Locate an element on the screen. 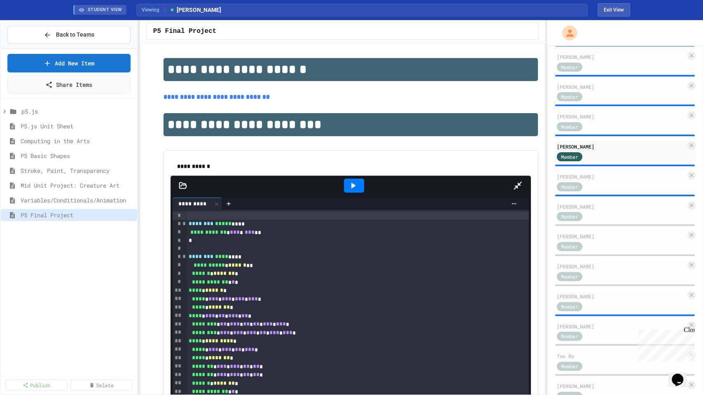 The image size is (703, 395). span: Mid Unit Project: Creature Art is located at coordinates (77, 185).